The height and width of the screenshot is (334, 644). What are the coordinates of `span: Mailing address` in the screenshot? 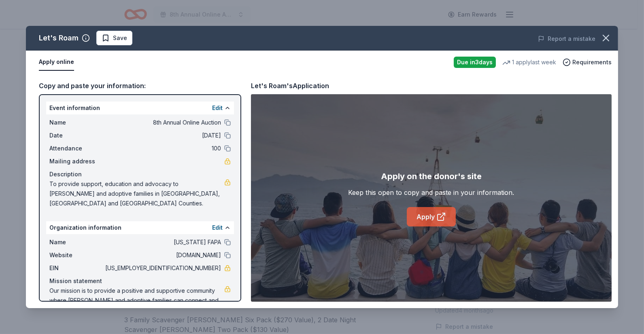 It's located at (77, 161).